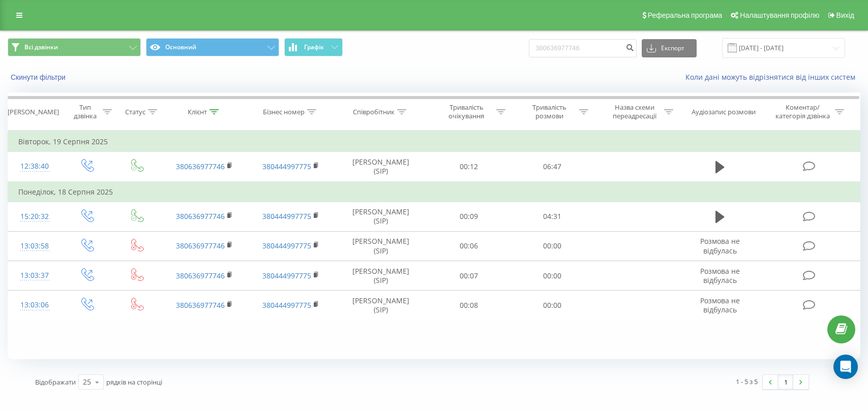  What do you see at coordinates (469, 167) in the screenshot?
I see `td: 00:12` at bounding box center [469, 167].